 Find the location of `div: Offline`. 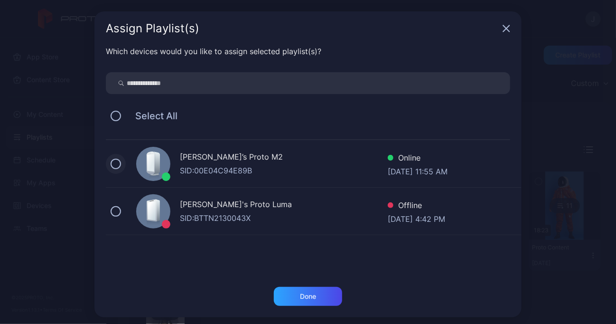

div: Offline is located at coordinates (416, 206).